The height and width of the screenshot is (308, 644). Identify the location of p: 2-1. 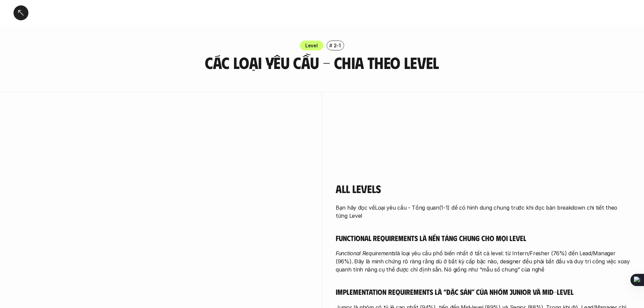
(337, 45).